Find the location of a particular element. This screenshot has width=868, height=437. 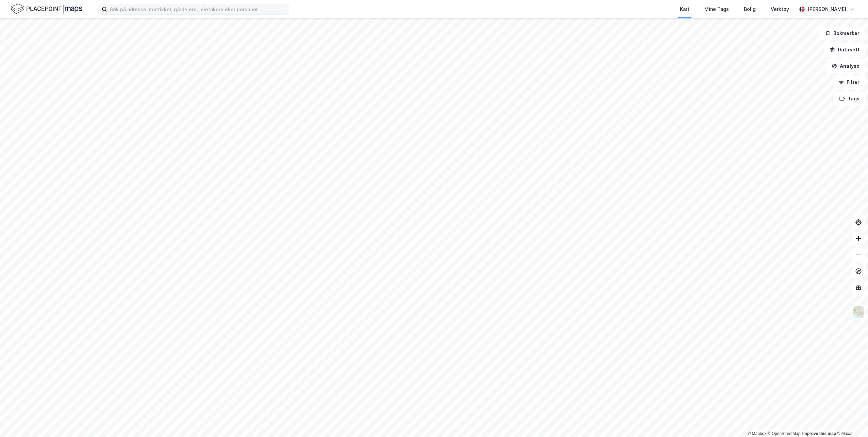

a: Mapbox is located at coordinates (757, 434).